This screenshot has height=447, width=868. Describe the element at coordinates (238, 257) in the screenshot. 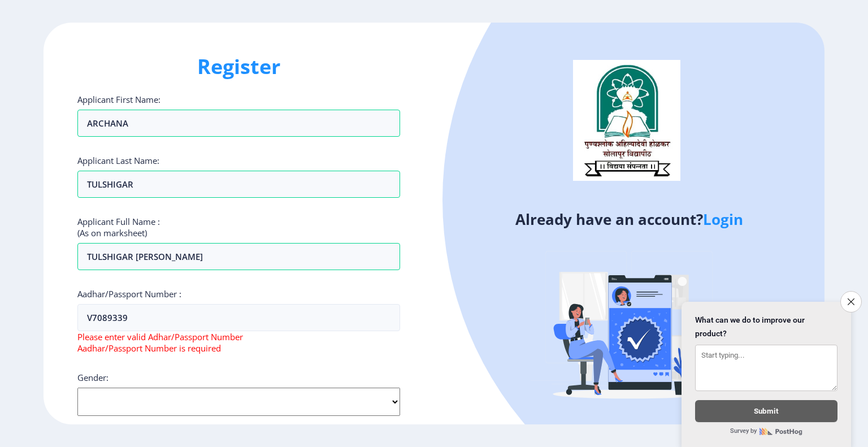

I see `input: Full Name` at that location.